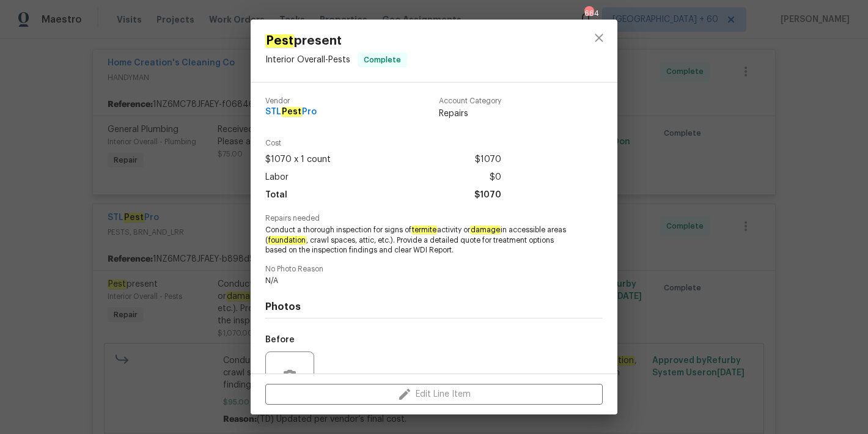 The height and width of the screenshot is (434, 868). Describe the element at coordinates (308, 60) in the screenshot. I see `span: Interior Overall - Pests` at that location.